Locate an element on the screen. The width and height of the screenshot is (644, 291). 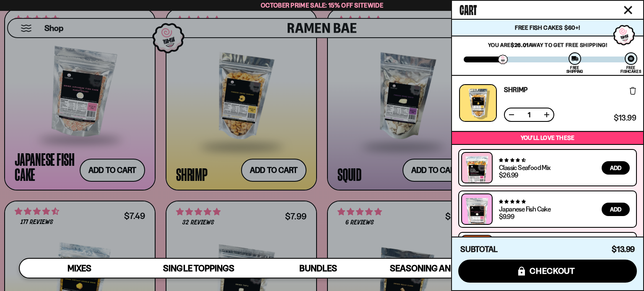
button: checkout is located at coordinates (547, 271).